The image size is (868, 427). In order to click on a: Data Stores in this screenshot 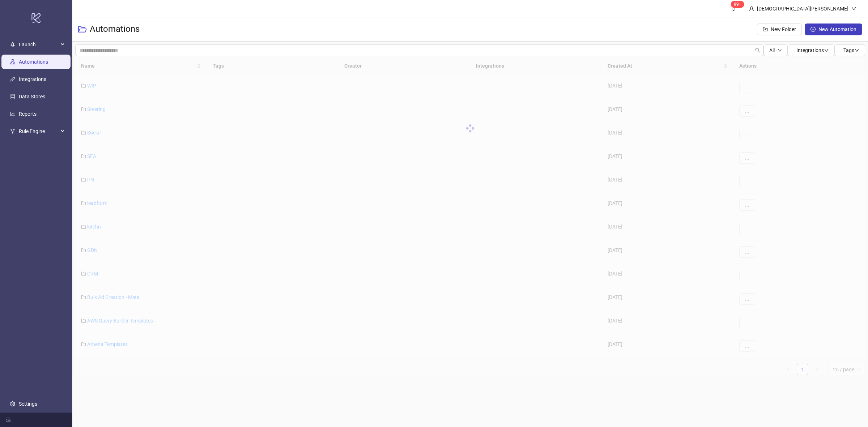, I will do `click(32, 97)`.